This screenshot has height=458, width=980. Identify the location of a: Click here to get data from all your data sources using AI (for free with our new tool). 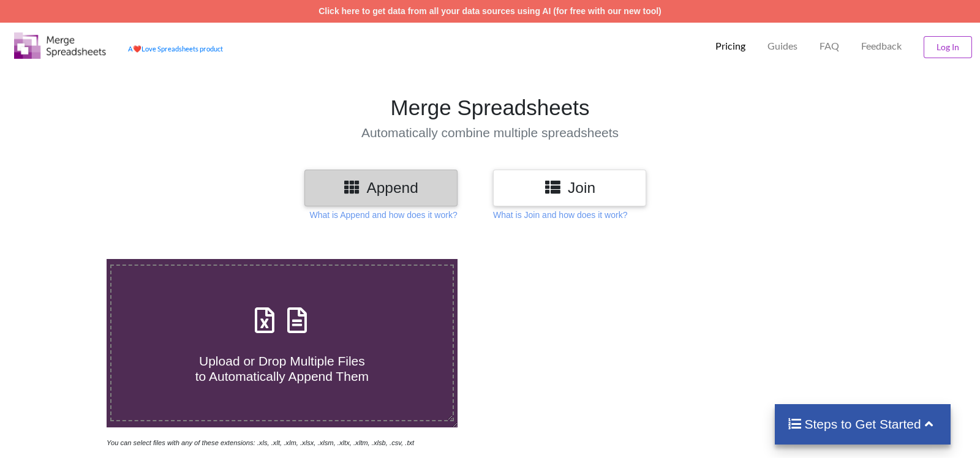
(490, 11).